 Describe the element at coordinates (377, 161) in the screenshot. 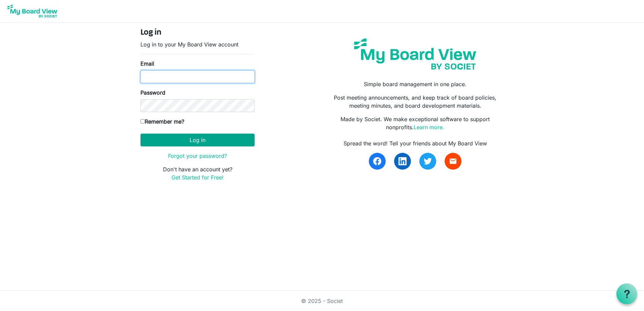

I see `img: facebook.svg` at that location.